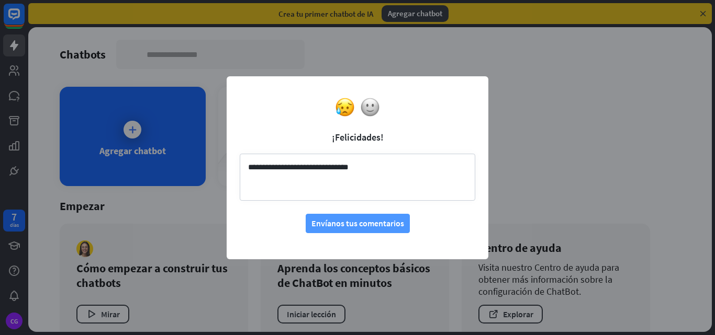  Describe the element at coordinates (370, 107) in the screenshot. I see `img: cara ligeramente sonriente` at that location.